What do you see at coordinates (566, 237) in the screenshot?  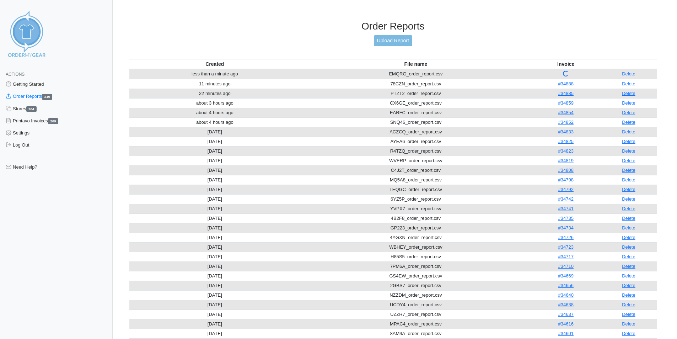 I see `a: #34726` at bounding box center [566, 237].